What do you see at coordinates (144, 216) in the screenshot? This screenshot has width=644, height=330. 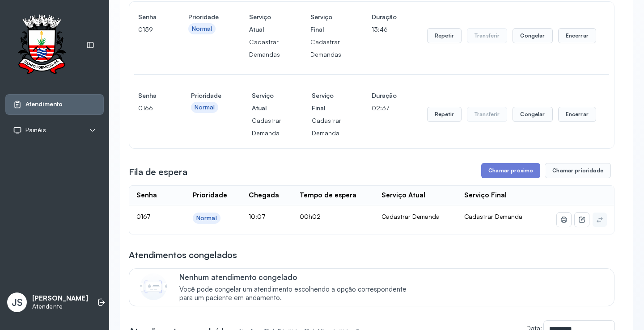 I see `span: 0167` at bounding box center [144, 216].